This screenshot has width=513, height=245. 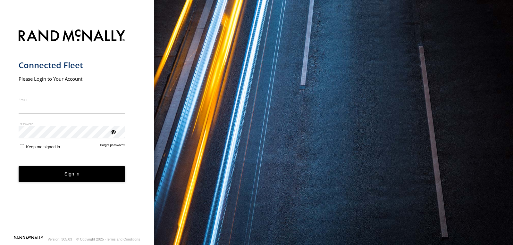 I want to click on button: Sign in, so click(x=72, y=174).